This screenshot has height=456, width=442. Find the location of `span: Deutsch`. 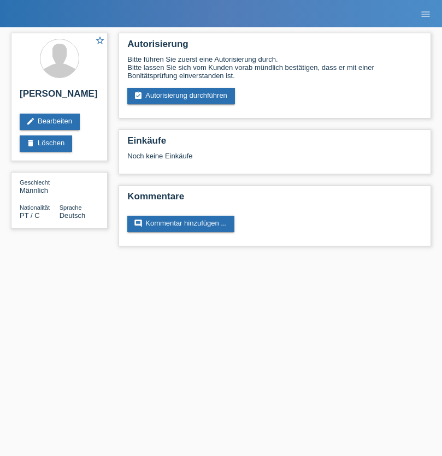

span: Deutsch is located at coordinates (73, 215).